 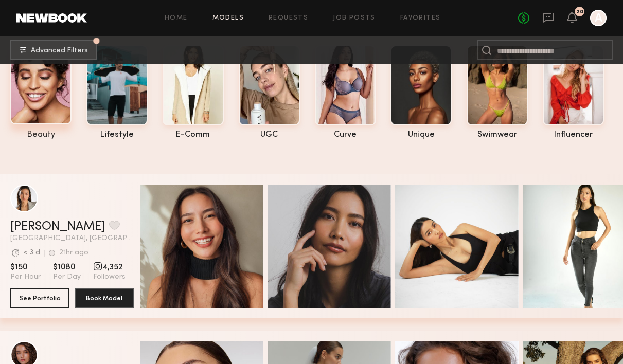 I want to click on div: influencer, so click(x=573, y=135).